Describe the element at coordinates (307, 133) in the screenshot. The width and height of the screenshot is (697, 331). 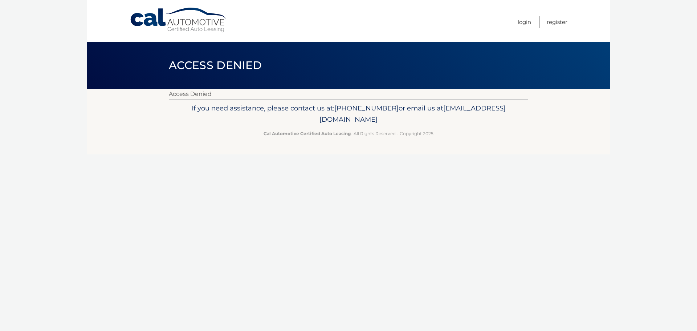
I see `strong: Cal Automotive Certified Auto Leasing` at that location.